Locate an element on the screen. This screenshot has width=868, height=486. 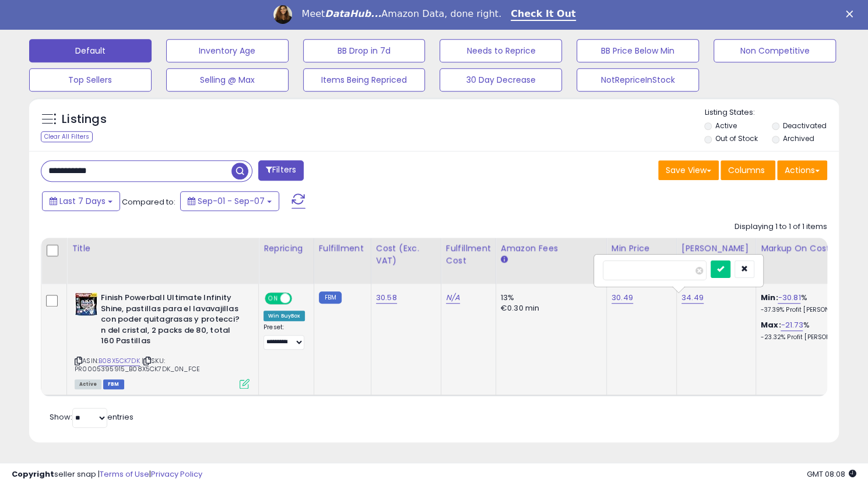
div: Repricing is located at coordinates (286, 248).